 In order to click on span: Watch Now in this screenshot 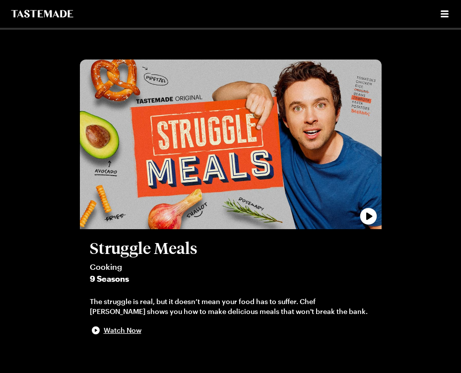, I will do `click(123, 331)`.